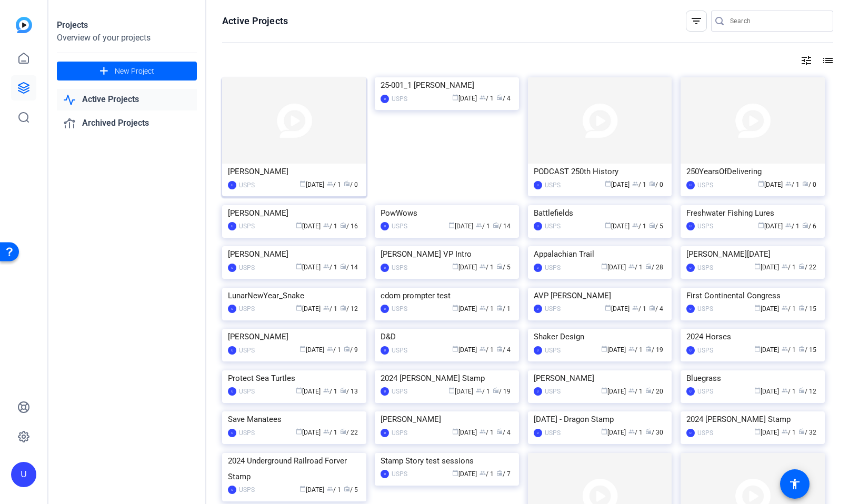 This screenshot has width=849, height=504. I want to click on div: PowWows, so click(447, 213).